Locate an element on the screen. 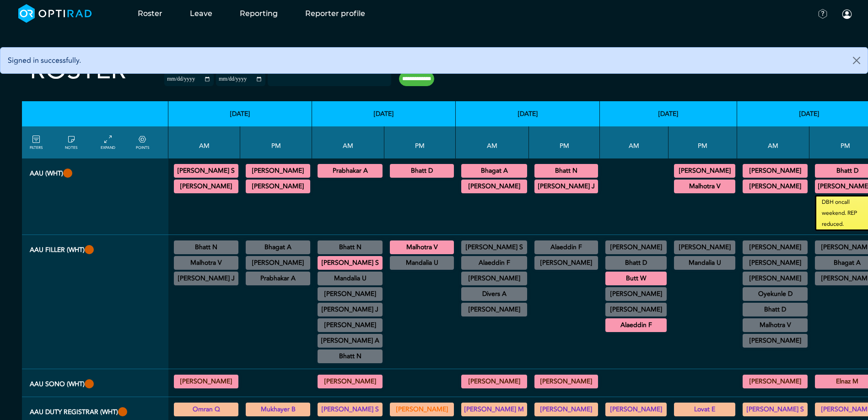 The width and height of the screenshot is (868, 420). div: US Diagnostic MSK/US Interventional MSK 09:00 - 11:00 is located at coordinates (775, 309).